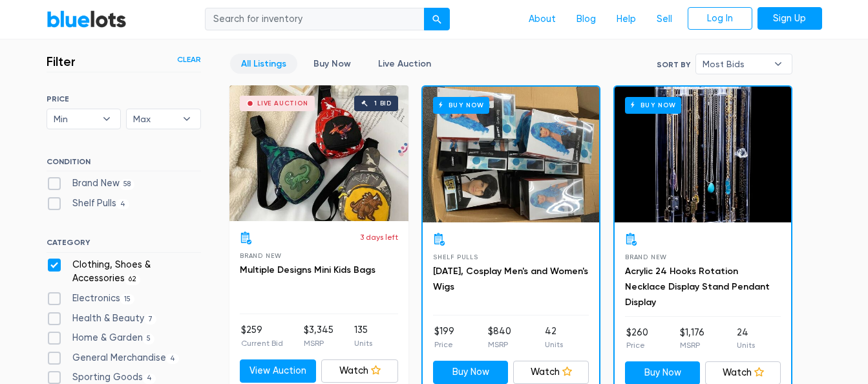  What do you see at coordinates (91, 183) in the screenshot?
I see `label: Brand New` at bounding box center [91, 183].